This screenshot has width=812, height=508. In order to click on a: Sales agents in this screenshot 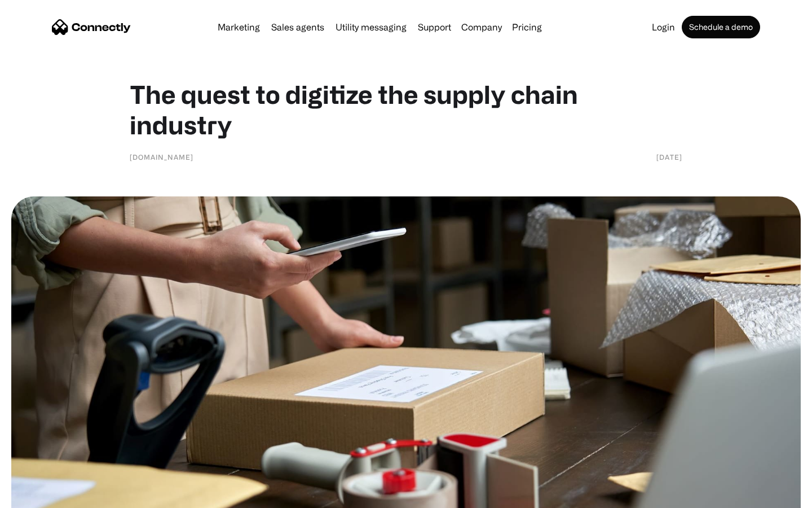, I will do `click(297, 27)`.